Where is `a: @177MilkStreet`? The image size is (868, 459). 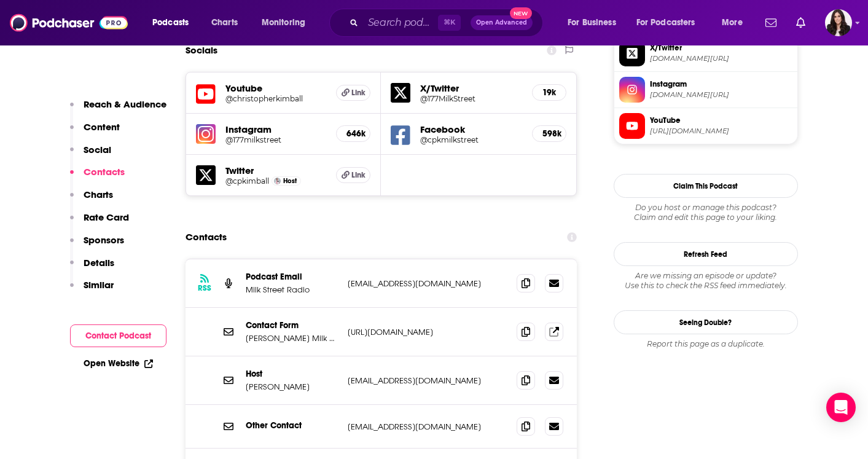
a: @177MilkStreet is located at coordinates (471, 98).